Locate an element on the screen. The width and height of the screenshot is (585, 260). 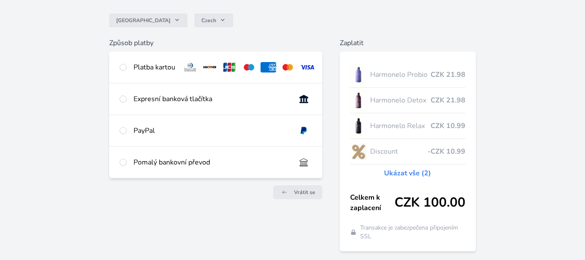
img: diners.svg is located at coordinates (190, 67).